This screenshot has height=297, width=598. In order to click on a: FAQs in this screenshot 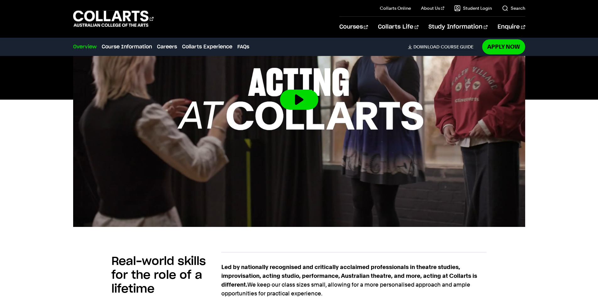, I will do `click(243, 47)`.